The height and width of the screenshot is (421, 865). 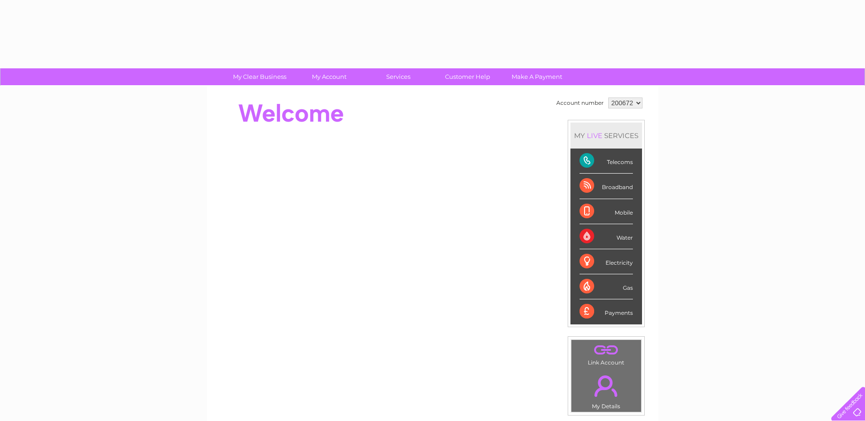 I want to click on td: Link Account, so click(x=606, y=354).